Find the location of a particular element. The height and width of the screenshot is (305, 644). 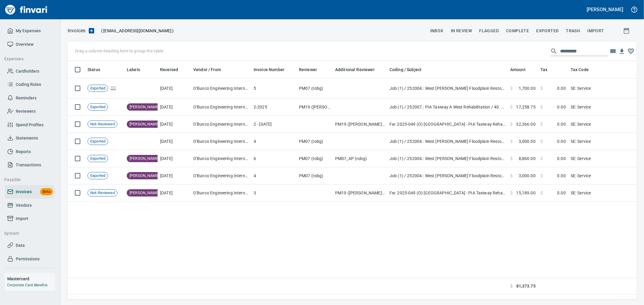

button: Download Table is located at coordinates (622, 52).